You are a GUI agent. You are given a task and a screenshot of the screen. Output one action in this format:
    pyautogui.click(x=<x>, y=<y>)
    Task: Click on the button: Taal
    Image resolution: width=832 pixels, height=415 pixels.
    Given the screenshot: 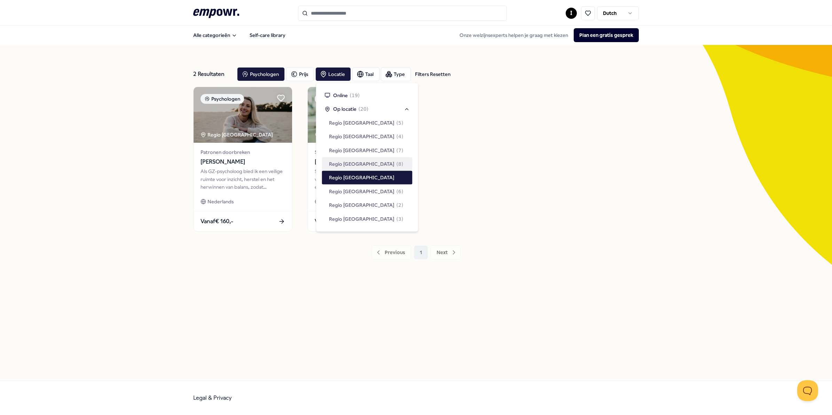 What is the action you would take?
    pyautogui.click(x=366, y=74)
    